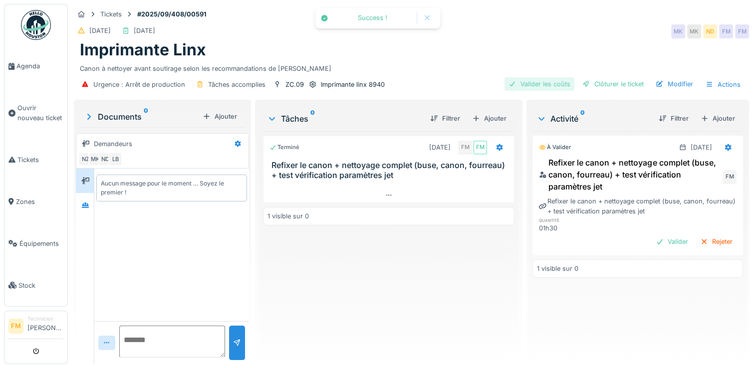 This screenshot has width=755, height=368. I want to click on span: Stock, so click(41, 285).